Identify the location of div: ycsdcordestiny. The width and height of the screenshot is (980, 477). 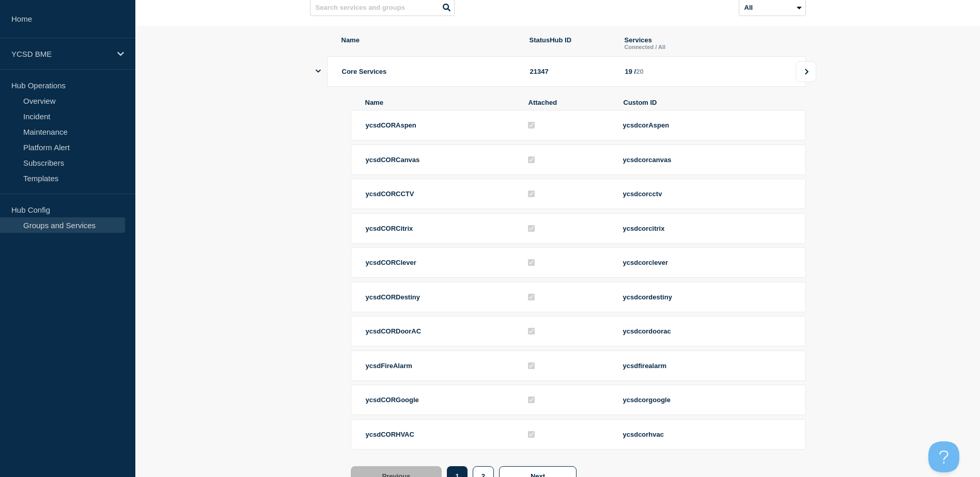
(707, 297).